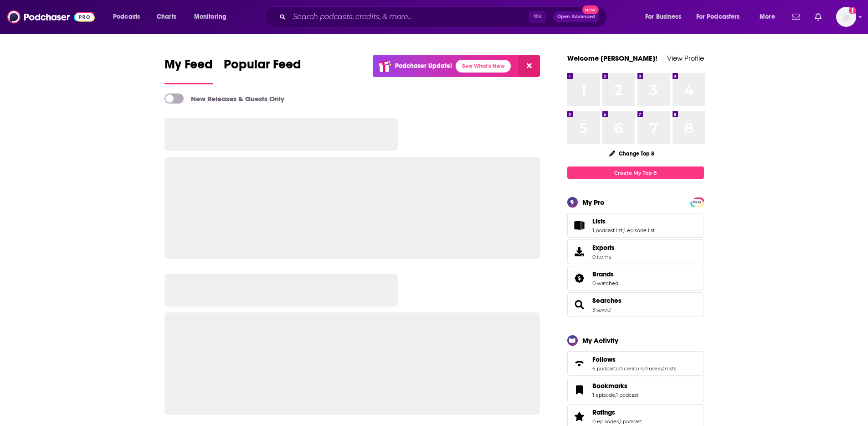 This screenshot has height=426, width=868. What do you see at coordinates (166, 17) in the screenshot?
I see `a: Charts` at bounding box center [166, 17].